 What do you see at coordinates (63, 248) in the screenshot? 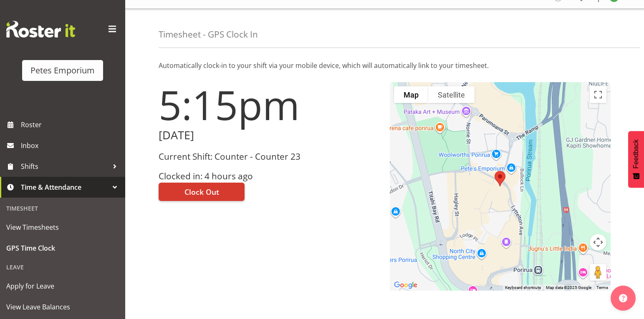
I see `a: GPS Time Clock` at bounding box center [63, 248].